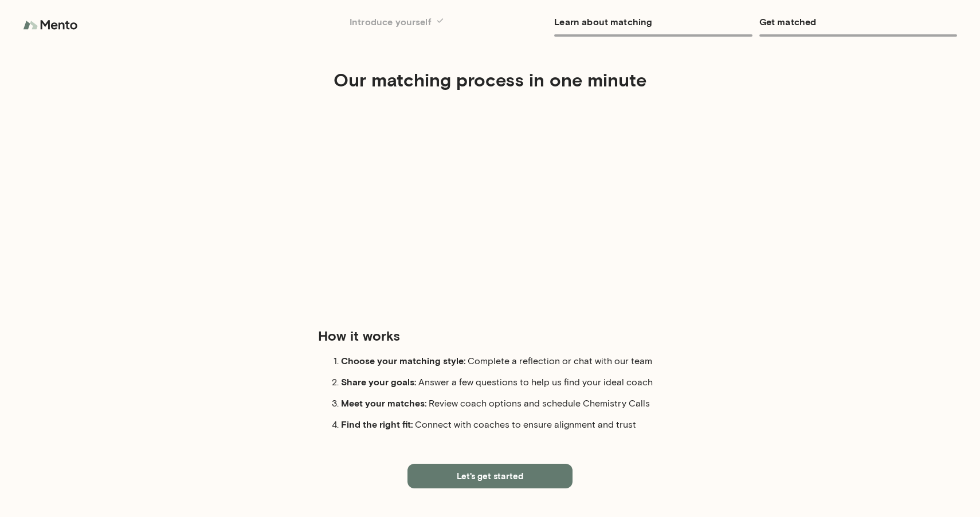  Describe the element at coordinates (502, 361) in the screenshot. I see `div: Complete a reflection or chat with our team` at that location.